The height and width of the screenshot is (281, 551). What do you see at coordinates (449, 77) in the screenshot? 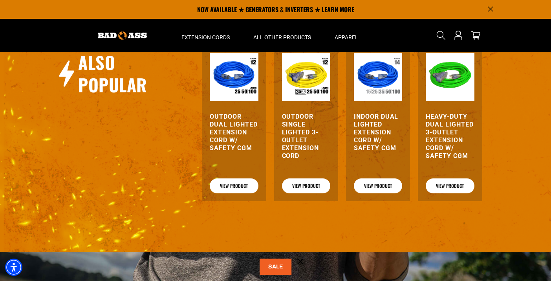
I see `img: neon green` at bounding box center [449, 77].